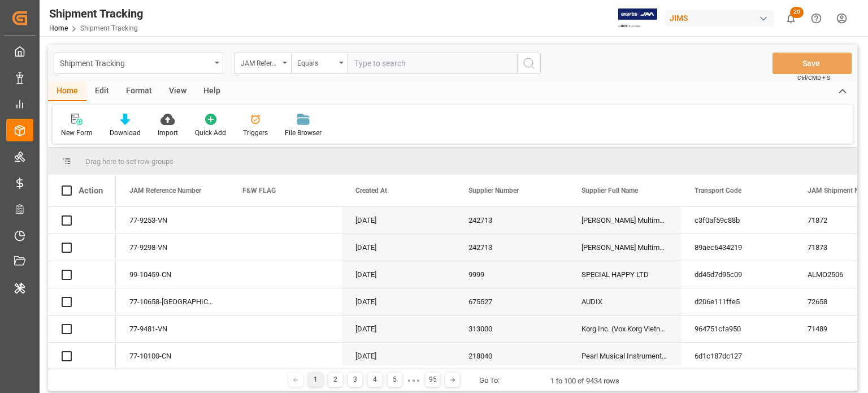 This screenshot has width=868, height=393. What do you see at coordinates (610, 190) in the screenshot?
I see `span: Supplier Full Name` at bounding box center [610, 190].